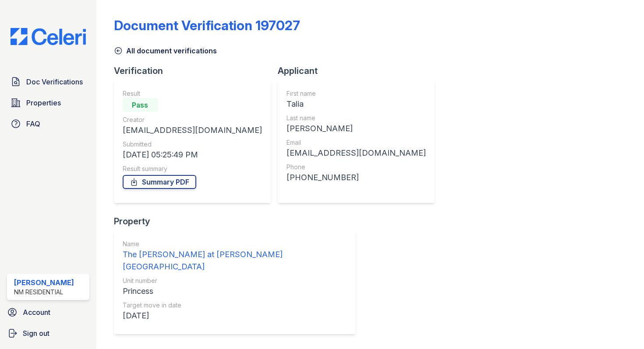 The width and height of the screenshot is (644, 349). I want to click on span: Doc Verifications, so click(54, 82).